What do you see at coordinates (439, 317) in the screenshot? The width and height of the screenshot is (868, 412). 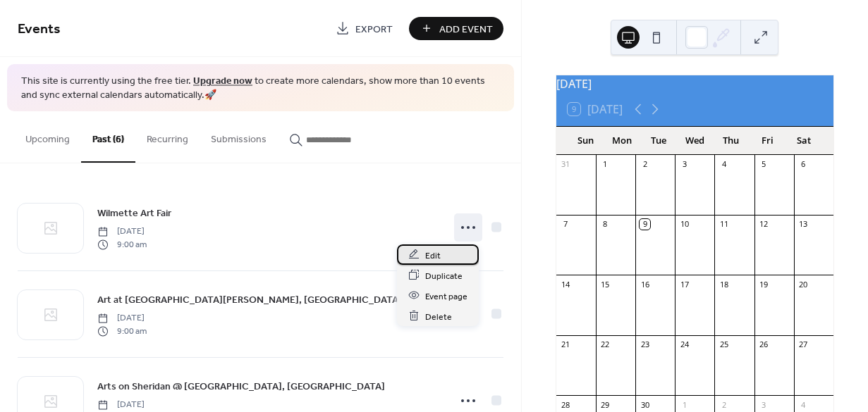 I see `span: Delete` at bounding box center [439, 317].